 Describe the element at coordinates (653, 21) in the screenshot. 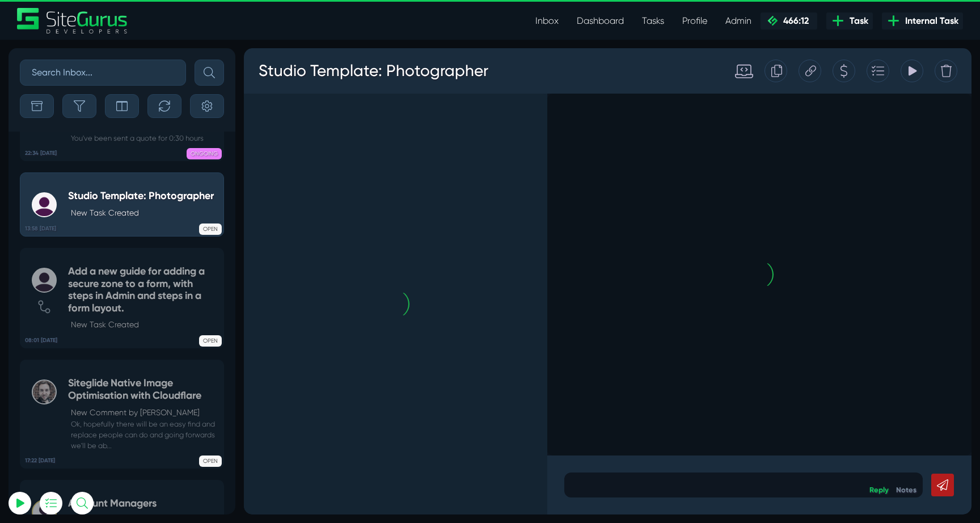

I see `a: Tasks` at that location.